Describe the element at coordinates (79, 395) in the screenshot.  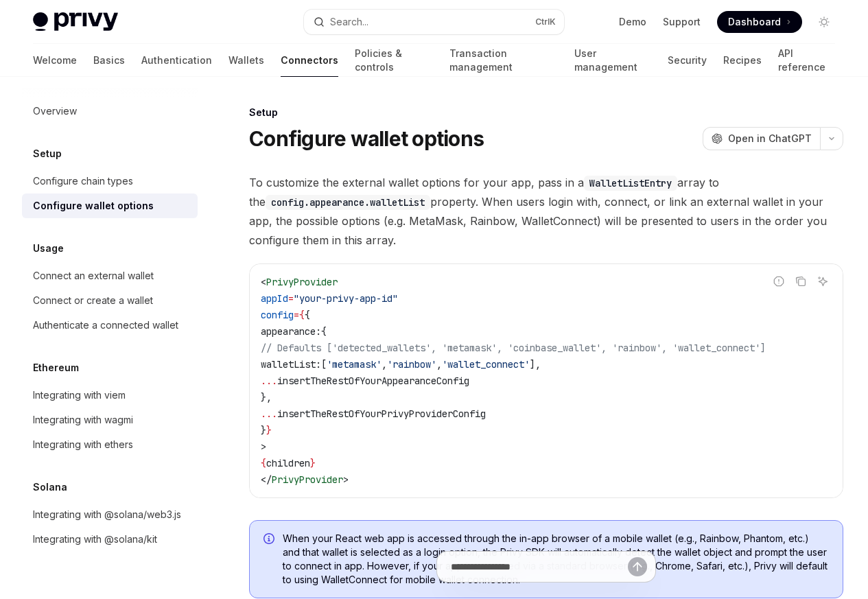
I see `div: Integrating with viem` at that location.